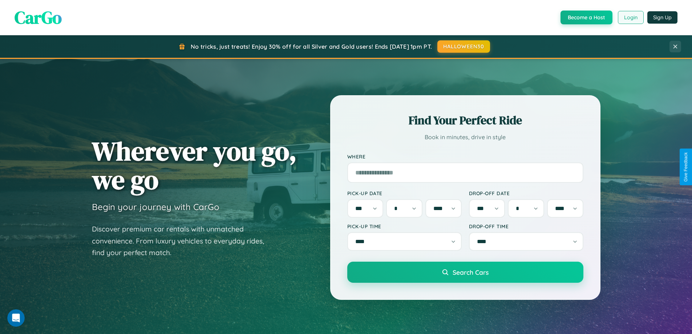 Image resolution: width=692 pixels, height=334 pixels. I want to click on label: Where, so click(465, 156).